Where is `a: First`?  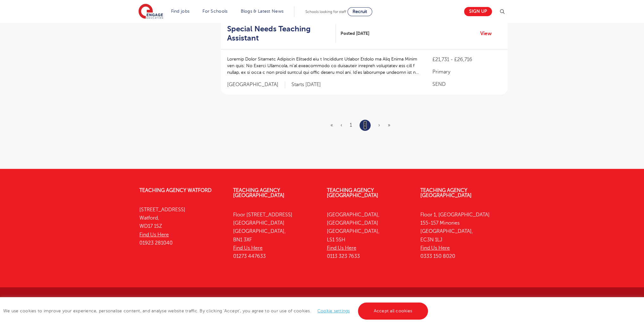
a: First is located at coordinates (332, 125).